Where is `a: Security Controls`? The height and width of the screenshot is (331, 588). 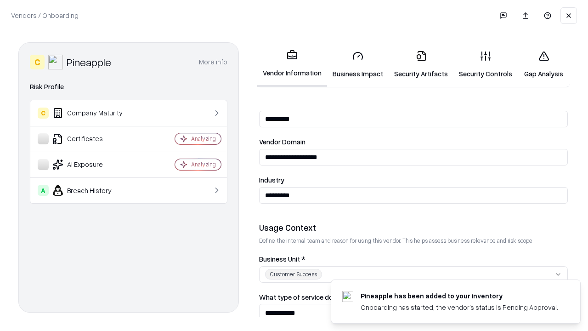
a: Security Controls is located at coordinates (485, 64).